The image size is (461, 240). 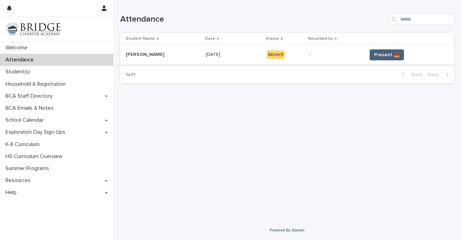 What do you see at coordinates (33, 29) in the screenshot?
I see `img: V1C1m3IdTEidaUdm9Hs0` at bounding box center [33, 29].